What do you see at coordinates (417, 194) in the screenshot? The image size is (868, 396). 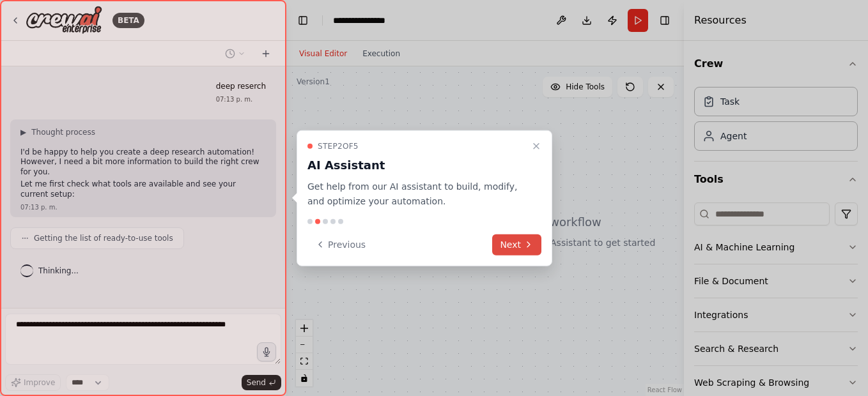 I see `p: Get help from our AI assistant to build, modify, and optimize your automation.` at bounding box center [417, 194].